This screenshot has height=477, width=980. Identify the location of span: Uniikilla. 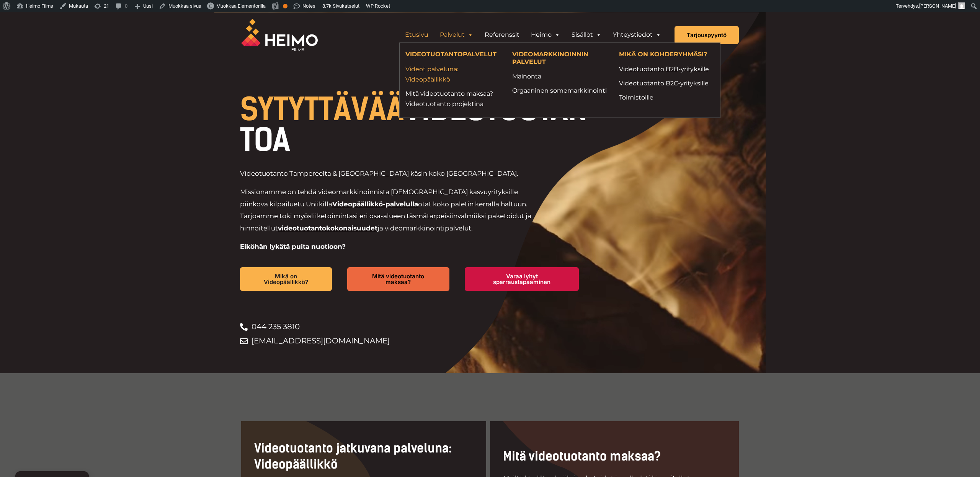
(319, 204).